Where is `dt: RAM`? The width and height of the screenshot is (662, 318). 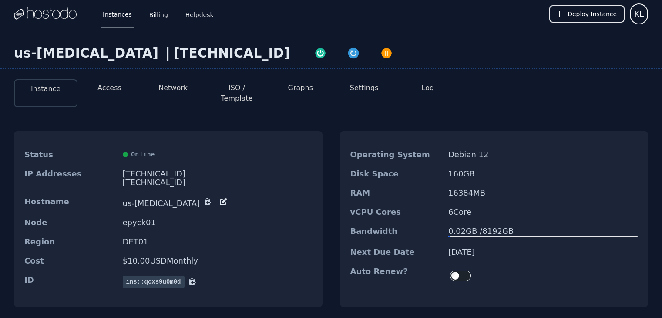 dt: RAM is located at coordinates (396, 193).